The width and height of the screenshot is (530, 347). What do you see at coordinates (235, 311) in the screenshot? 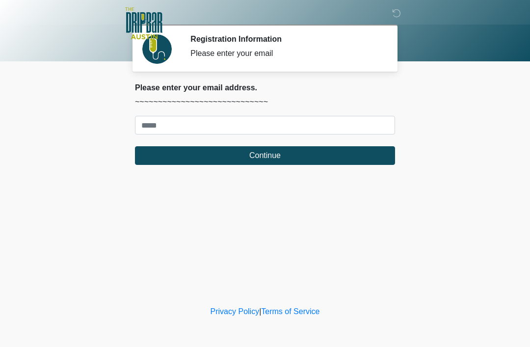
I see `a: Privacy Policy` at bounding box center [235, 311].